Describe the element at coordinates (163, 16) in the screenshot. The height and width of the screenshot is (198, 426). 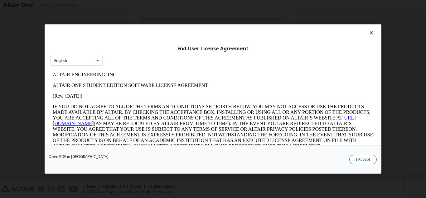
I see `p: ALTAIR ONE STUDENT EDITION SOFTWARE LICENSE AGREEMENT` at that location.